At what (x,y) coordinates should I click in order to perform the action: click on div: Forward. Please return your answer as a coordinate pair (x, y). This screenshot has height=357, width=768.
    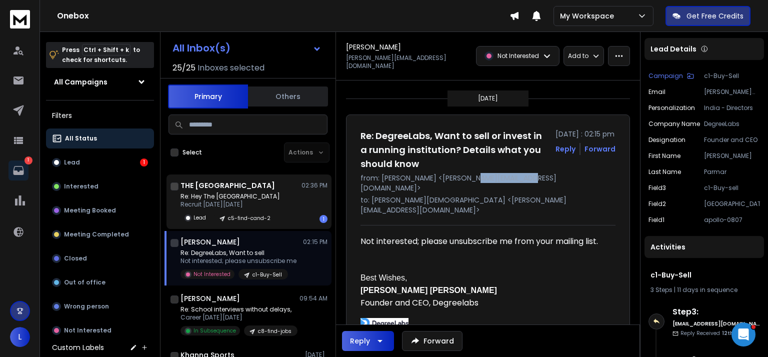
    Looking at the image, I should click on (600, 149).